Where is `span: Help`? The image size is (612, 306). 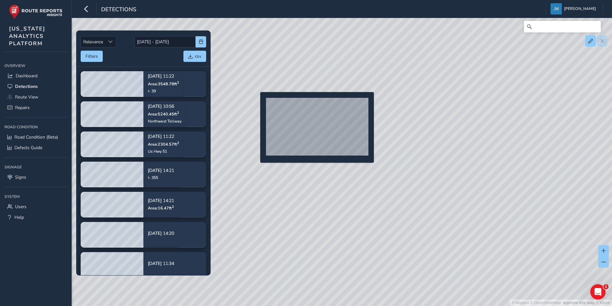 span: Help is located at coordinates (19, 217).